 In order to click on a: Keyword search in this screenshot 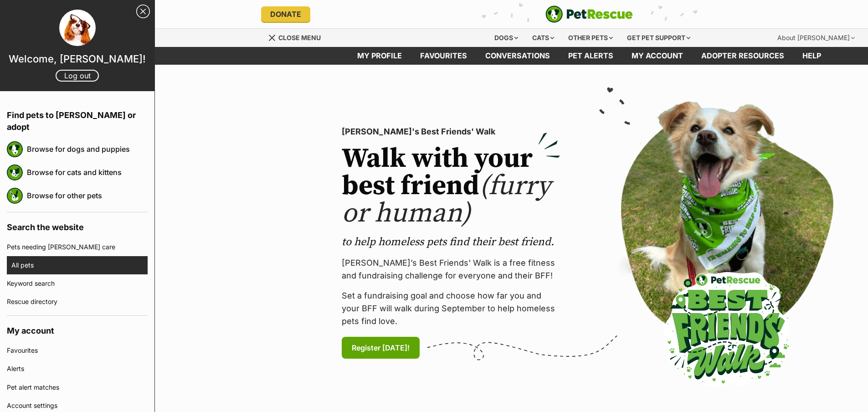, I will do `click(77, 284)`.